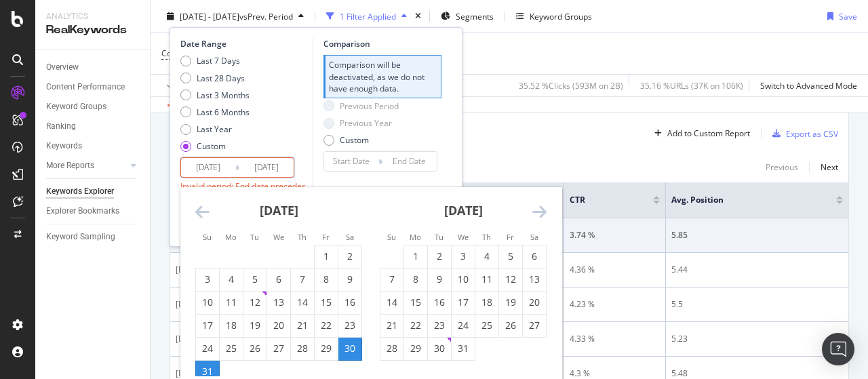 The image size is (868, 379). What do you see at coordinates (416, 256) in the screenshot?
I see `td: Choose Monday, January 1, 2024 as your check-out date. It’s available.` at bounding box center [416, 256].